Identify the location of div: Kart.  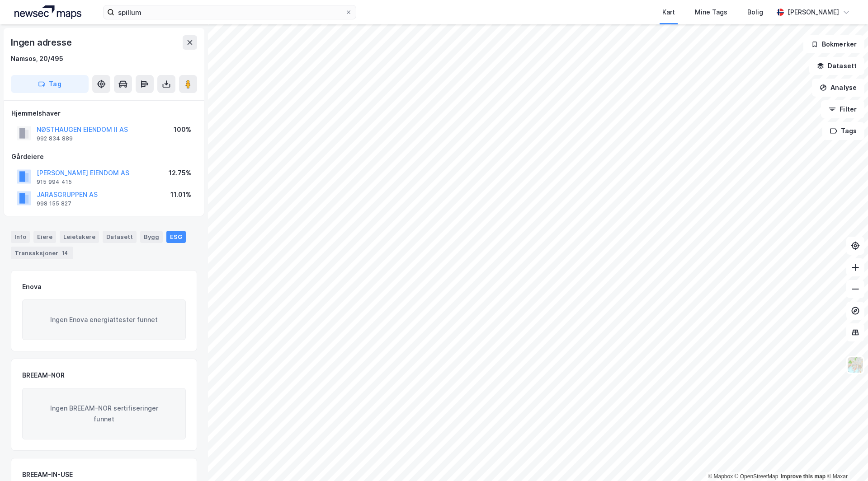
(669, 12).